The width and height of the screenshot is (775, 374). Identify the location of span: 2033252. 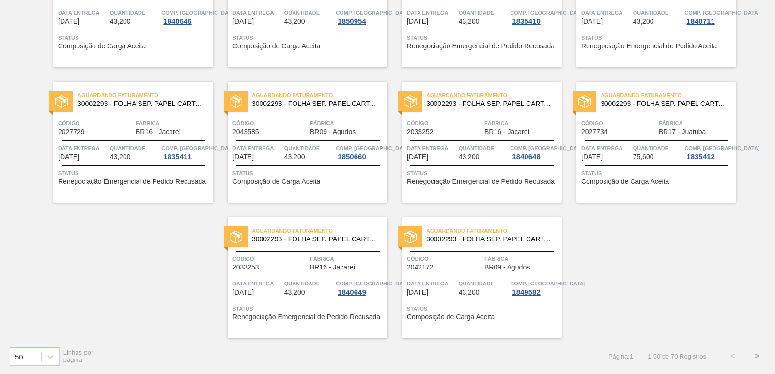
(420, 132).